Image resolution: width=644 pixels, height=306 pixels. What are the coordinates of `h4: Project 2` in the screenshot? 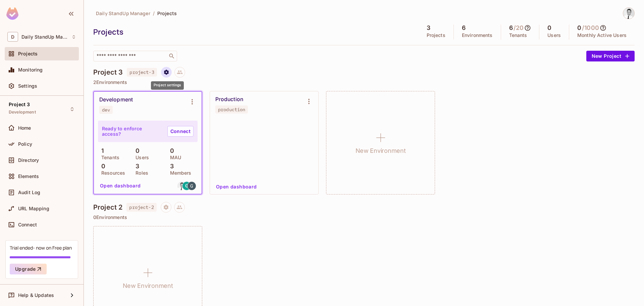 It's located at (108, 207).